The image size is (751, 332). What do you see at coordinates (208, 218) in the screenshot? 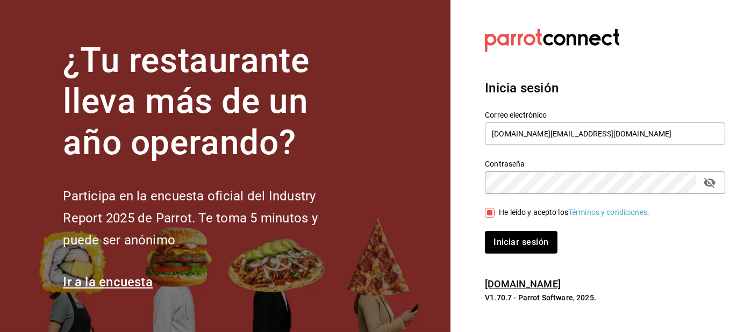
I see `h2: Participa en la encuesta oficial del Industry Report 2025 de Parrot. Te toma 5 minutos y puede se...` at bounding box center [208, 218].